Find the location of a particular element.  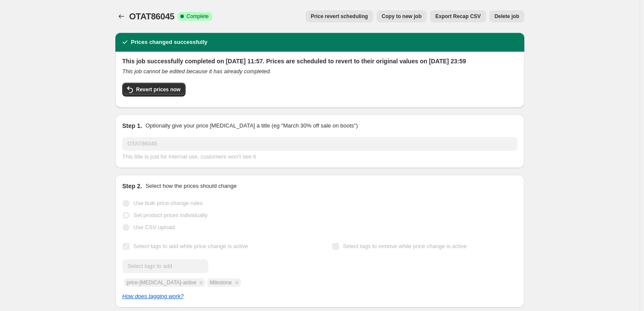

h2: Step 1. is located at coordinates (132, 126).